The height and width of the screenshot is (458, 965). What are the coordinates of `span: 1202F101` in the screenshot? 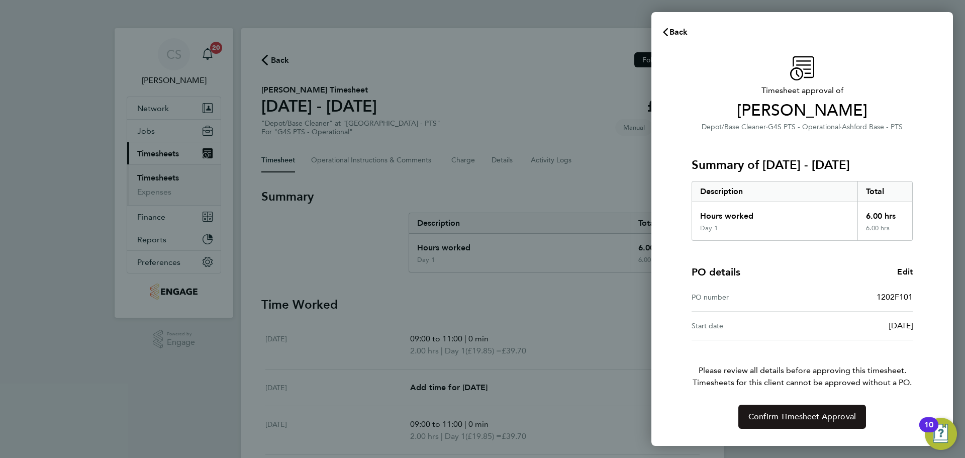 It's located at (895, 297).